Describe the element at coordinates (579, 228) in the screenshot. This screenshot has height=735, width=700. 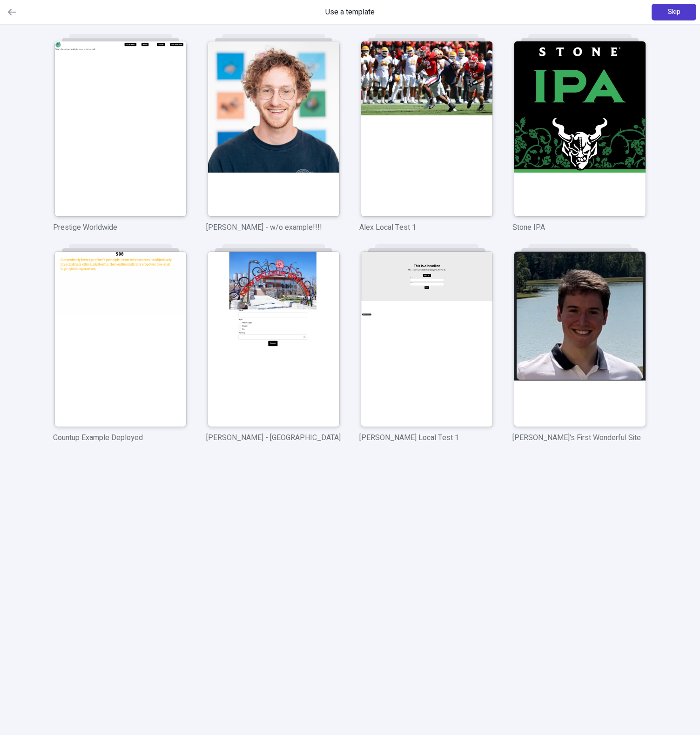
I see `p: Stone IPA` at that location.